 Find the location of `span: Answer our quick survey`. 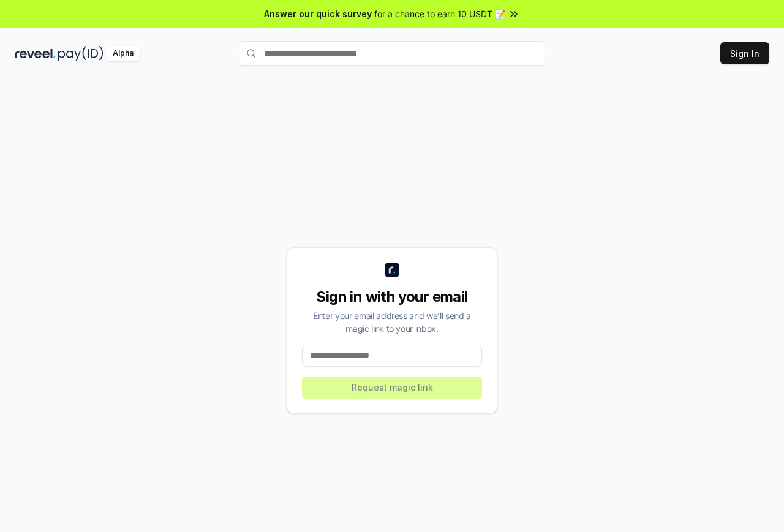

span: Answer our quick survey is located at coordinates (318, 13).